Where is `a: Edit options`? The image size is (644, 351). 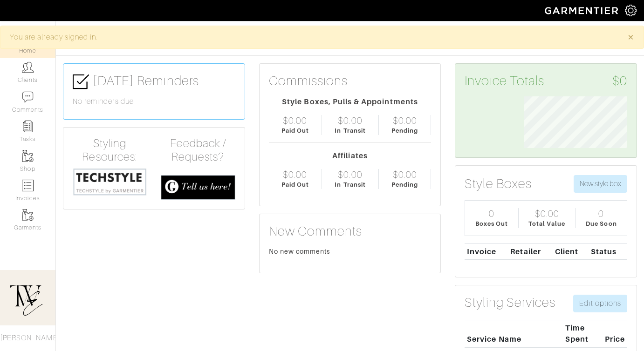
a: Edit options is located at coordinates (600, 304).